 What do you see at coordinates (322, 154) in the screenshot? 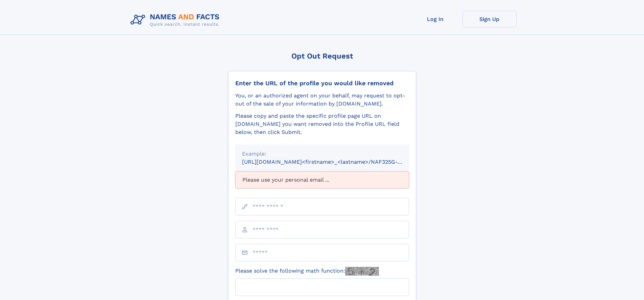
I see `div: Example:` at bounding box center [322, 154].